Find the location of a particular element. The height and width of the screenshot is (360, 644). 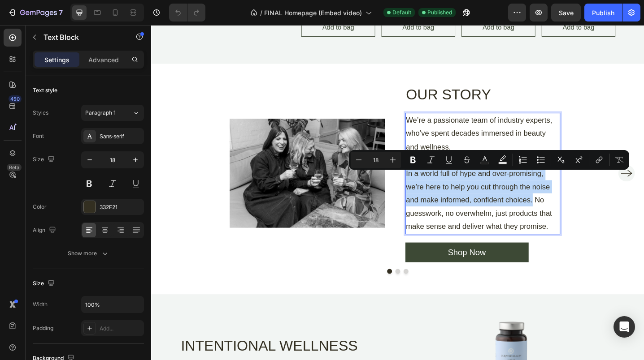

p: We’re a passionate team of industry experts, who’ve spent decades immersed in beauty and wellness... is located at coordinates (362, 162).